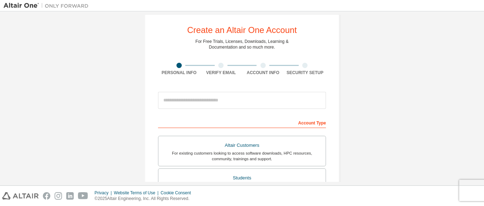  Describe the element at coordinates (242, 30) in the screenshot. I see `div: Create an Altair One Account` at that location.